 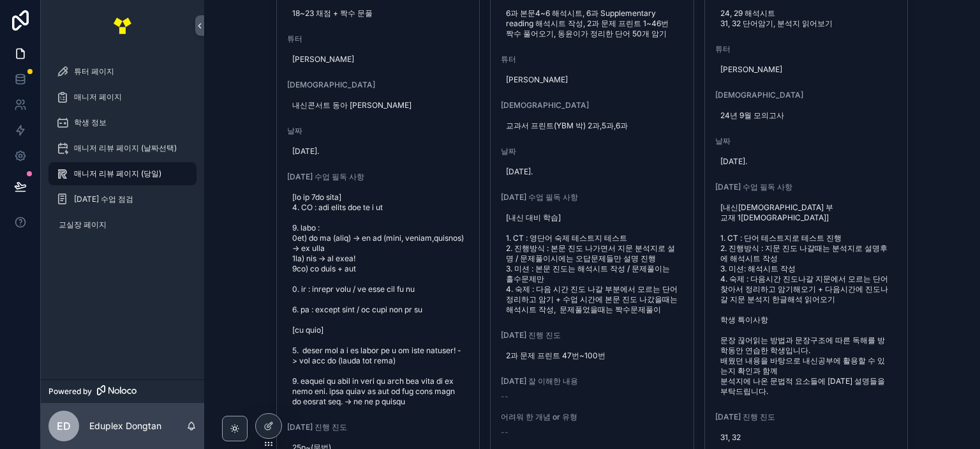 What do you see at coordinates (122, 71) in the screenshot?
I see `a: 튜터 페이지` at bounding box center [122, 71].